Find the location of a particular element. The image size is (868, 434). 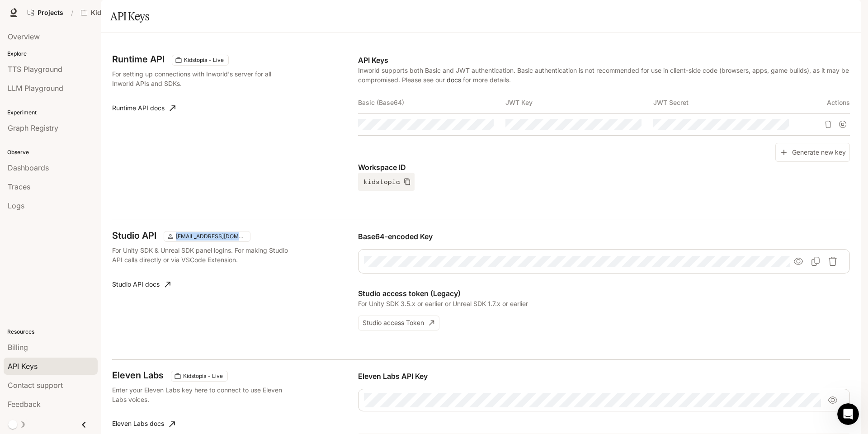

div: This key applies to current user accounts is located at coordinates (207, 236).